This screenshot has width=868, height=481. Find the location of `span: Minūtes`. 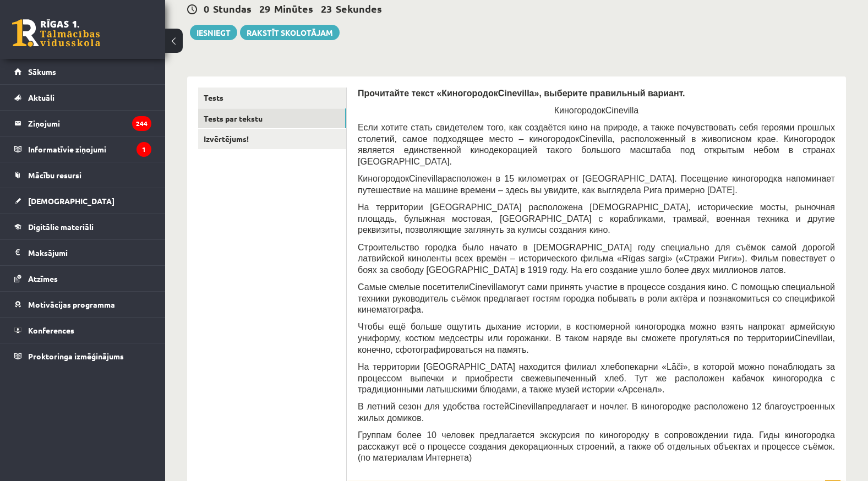

span: Minūtes is located at coordinates (293, 8).